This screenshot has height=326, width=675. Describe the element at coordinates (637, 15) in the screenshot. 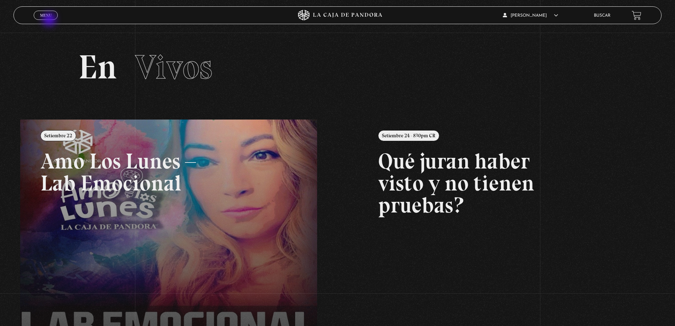

I see `a: View your shopping cart` at that location.